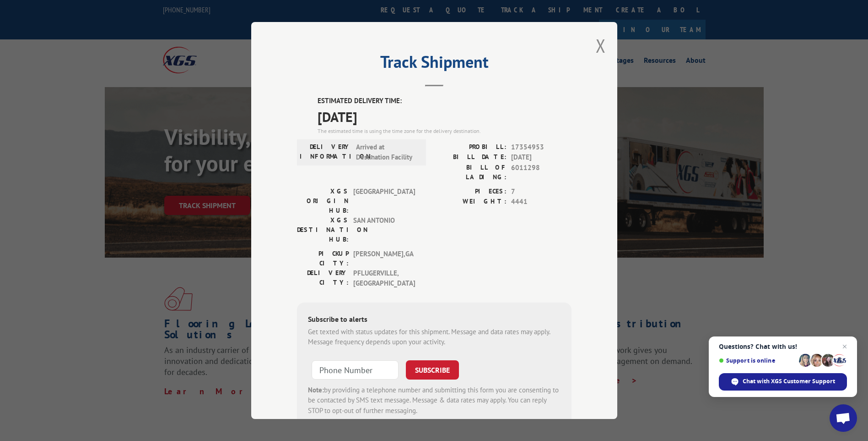  Describe the element at coordinates (542, 192) in the screenshot. I see `span: 7` at that location.